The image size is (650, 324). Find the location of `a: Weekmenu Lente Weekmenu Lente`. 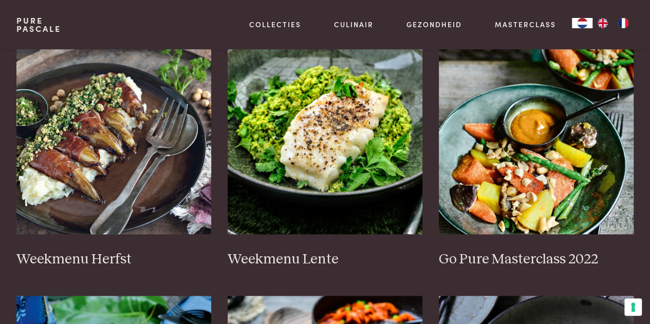

a: Weekmenu Lente Weekmenu Lente is located at coordinates (325, 149).